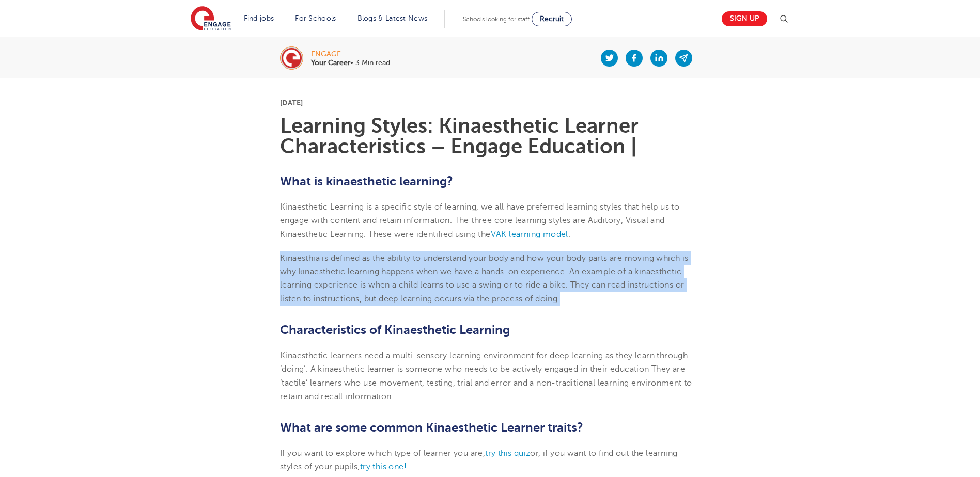 This screenshot has width=980, height=477. I want to click on span: Schools looking for staff, so click(496, 19).